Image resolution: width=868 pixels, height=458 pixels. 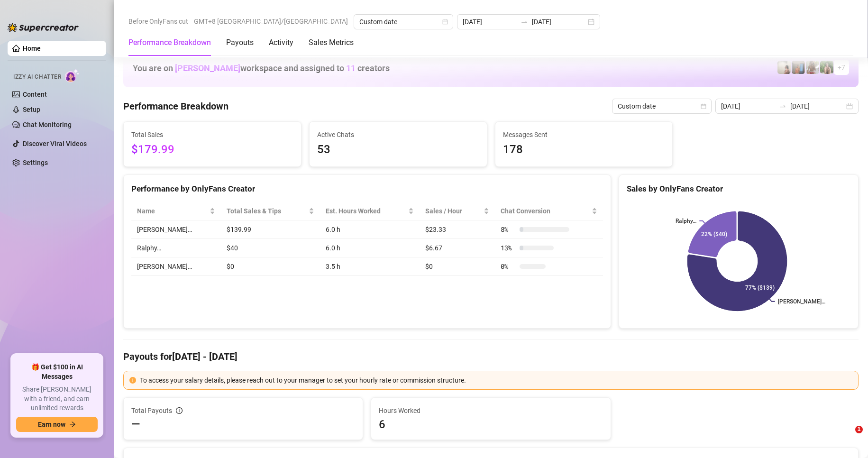 What do you see at coordinates (508, 248) in the screenshot?
I see `span: 13 %` at bounding box center [508, 248].